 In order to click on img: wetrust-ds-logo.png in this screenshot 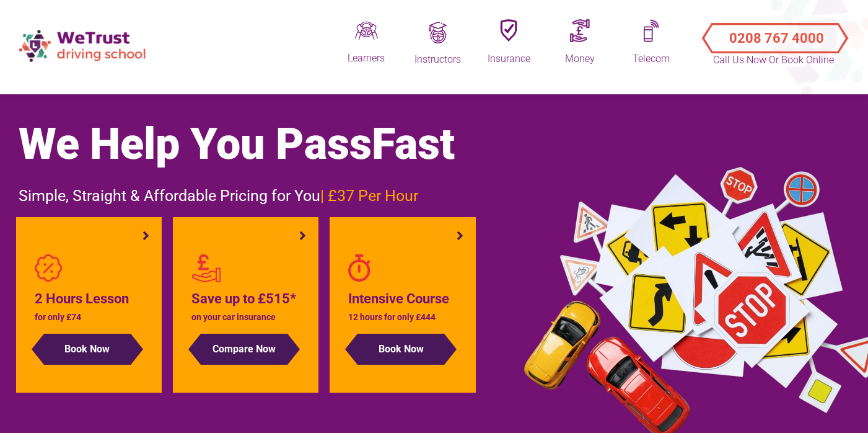, I will do `click(83, 46)`.